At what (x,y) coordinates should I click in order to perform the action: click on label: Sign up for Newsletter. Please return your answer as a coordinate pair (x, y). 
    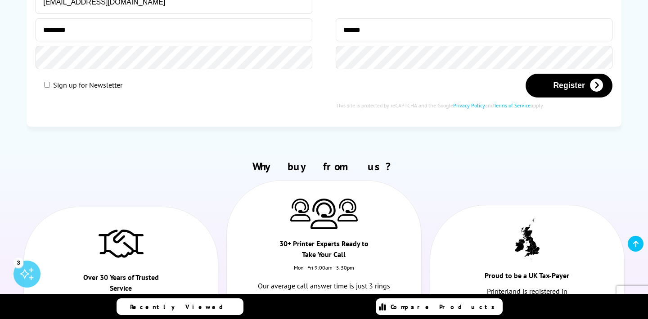
    Looking at the image, I should click on (88, 85).